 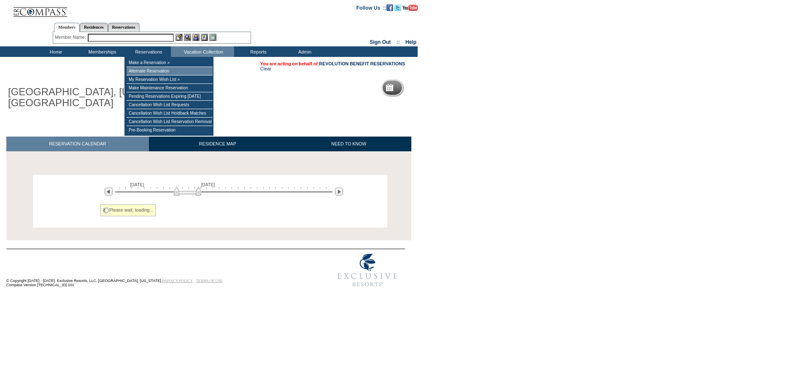 I want to click on td: Make a Reservation », so click(x=170, y=63).